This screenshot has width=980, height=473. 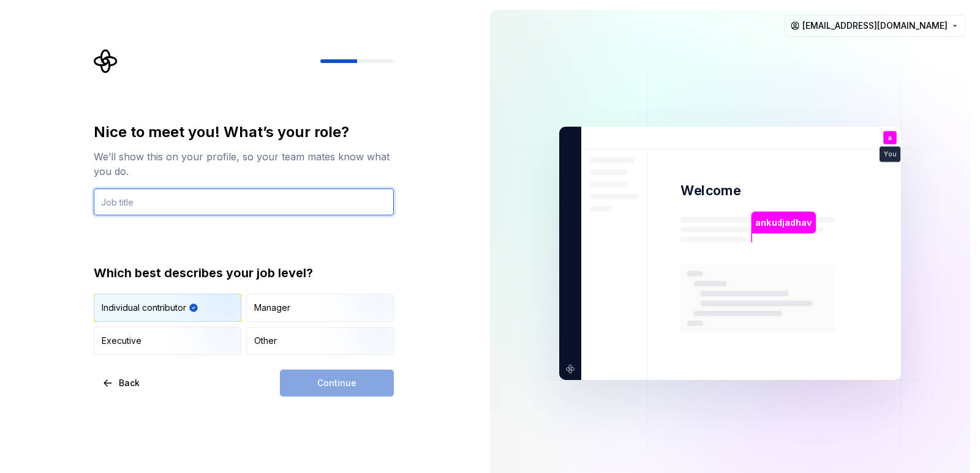 What do you see at coordinates (244, 202) in the screenshot?
I see `input: Job title` at bounding box center [244, 202].